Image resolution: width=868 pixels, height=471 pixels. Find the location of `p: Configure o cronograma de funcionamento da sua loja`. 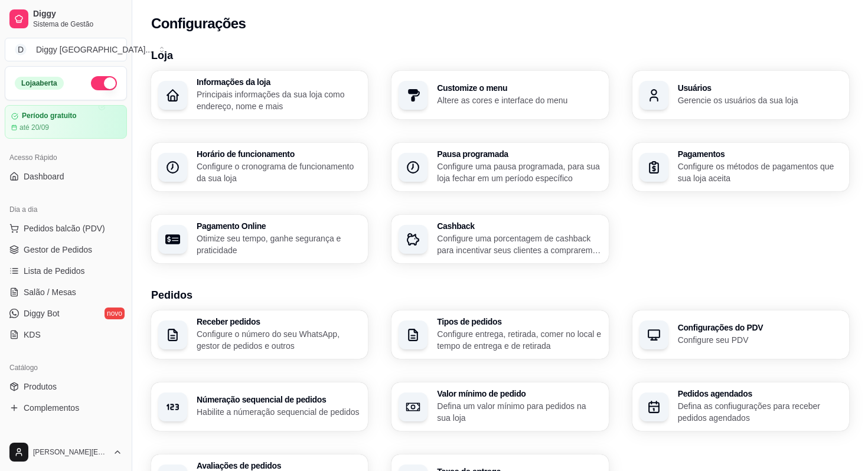

p: Configure o cronograma de funcionamento da sua loja is located at coordinates (278, 173).